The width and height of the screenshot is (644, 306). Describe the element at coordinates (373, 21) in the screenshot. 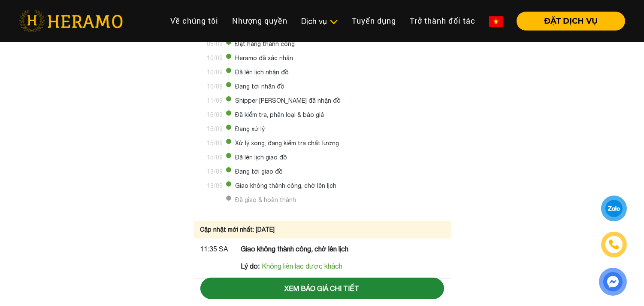

I see `a: Tuyển dụng` at that location.